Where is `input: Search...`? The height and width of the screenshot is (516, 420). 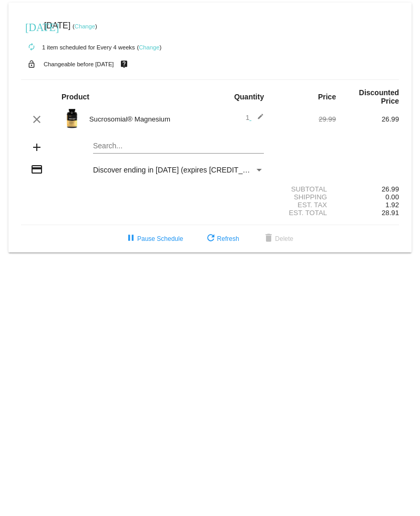 input: Search... is located at coordinates (178, 146).